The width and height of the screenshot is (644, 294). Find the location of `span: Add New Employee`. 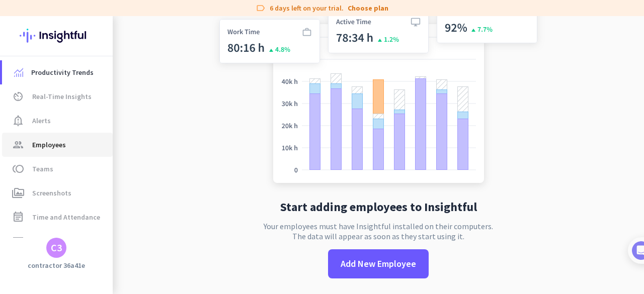

span: Add New Employee is located at coordinates (378, 264).